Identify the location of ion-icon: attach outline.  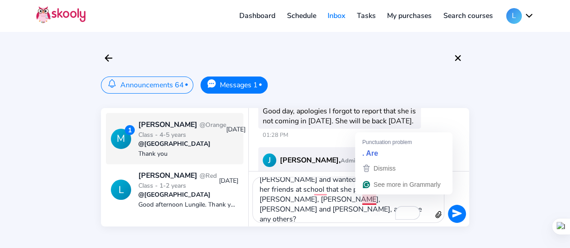
(439, 215).